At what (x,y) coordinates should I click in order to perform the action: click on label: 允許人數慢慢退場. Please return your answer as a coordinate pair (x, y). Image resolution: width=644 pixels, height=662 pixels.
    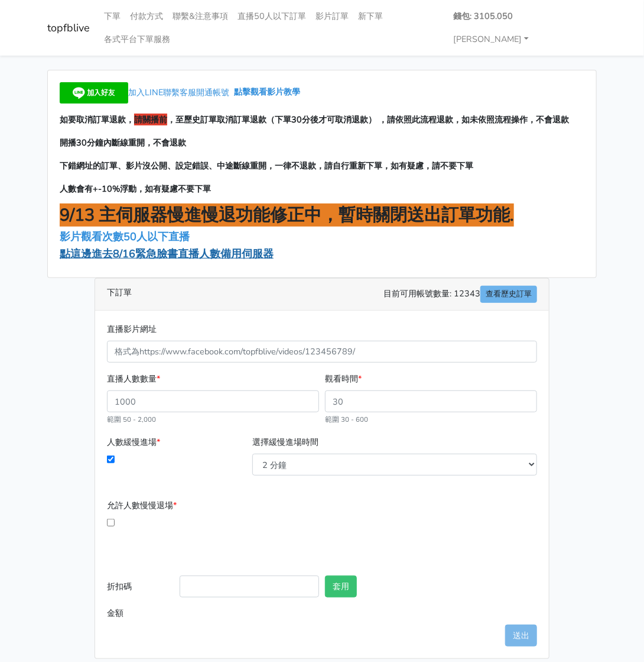
    Looking at the image, I should click on (142, 505).